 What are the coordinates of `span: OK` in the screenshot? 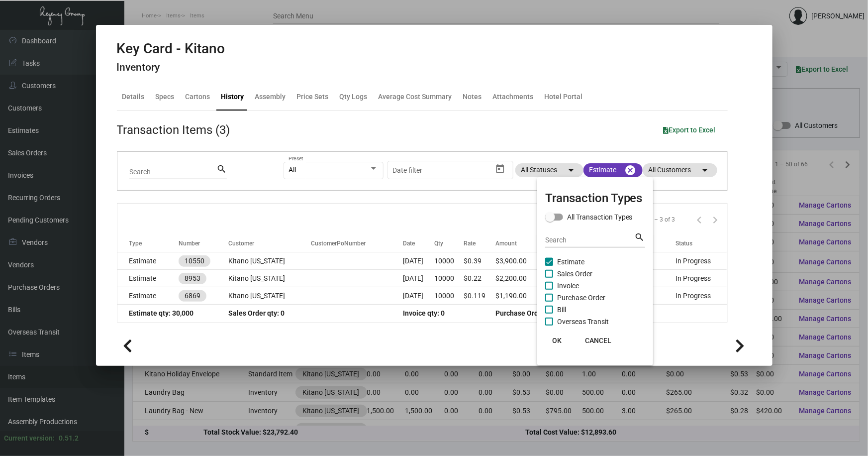 It's located at (557, 340).